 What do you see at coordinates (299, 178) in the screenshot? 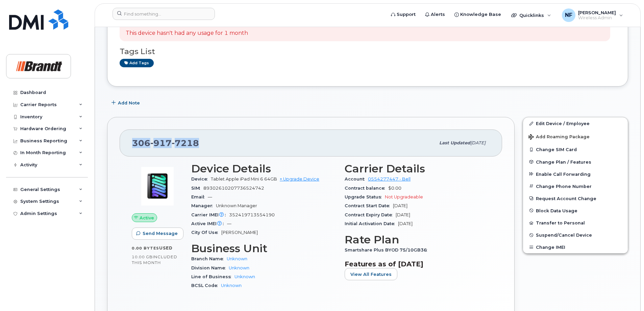
I see `a: + Upgrade Device` at bounding box center [299, 178].